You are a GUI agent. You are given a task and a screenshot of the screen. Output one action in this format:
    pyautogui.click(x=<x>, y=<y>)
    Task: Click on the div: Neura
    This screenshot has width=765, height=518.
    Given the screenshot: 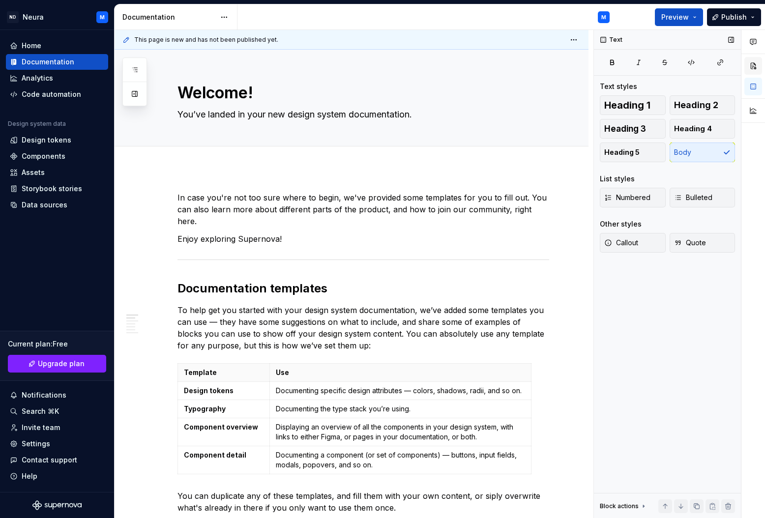 What is the action you would take?
    pyautogui.click(x=33, y=17)
    